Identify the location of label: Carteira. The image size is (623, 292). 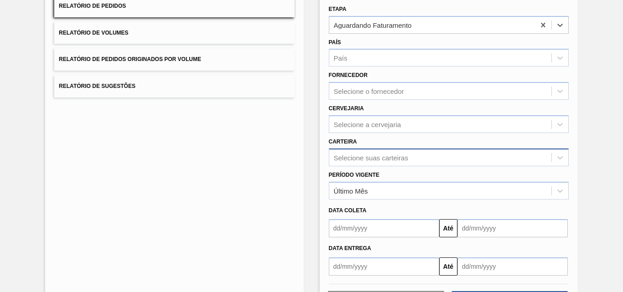
(343, 142).